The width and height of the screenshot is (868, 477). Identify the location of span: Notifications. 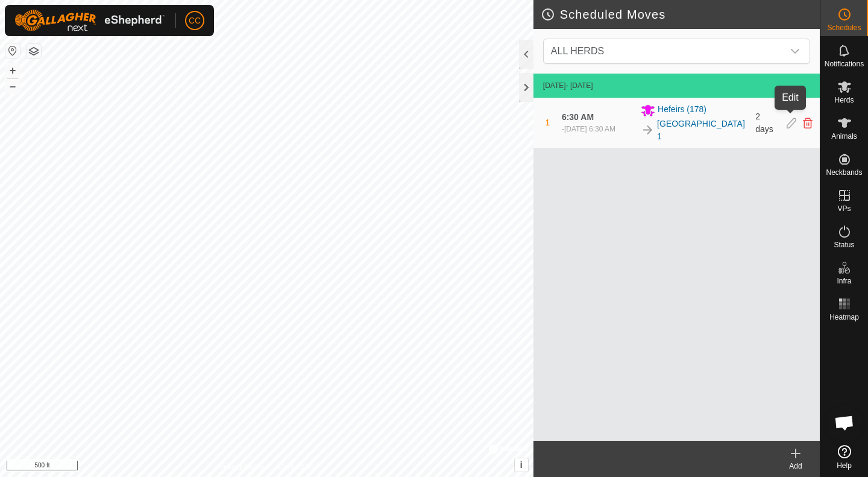
(844, 64).